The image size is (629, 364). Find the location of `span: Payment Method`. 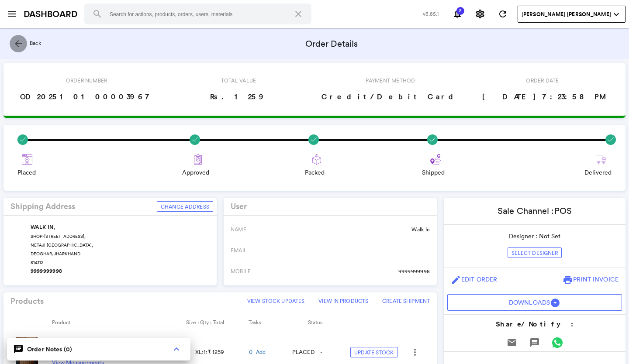

span: Payment Method is located at coordinates (390, 80).